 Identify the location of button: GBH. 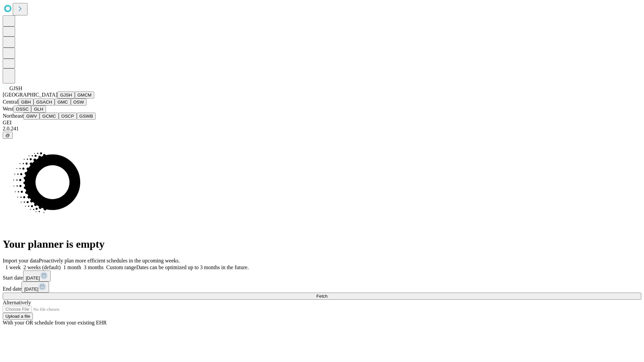
(26, 102).